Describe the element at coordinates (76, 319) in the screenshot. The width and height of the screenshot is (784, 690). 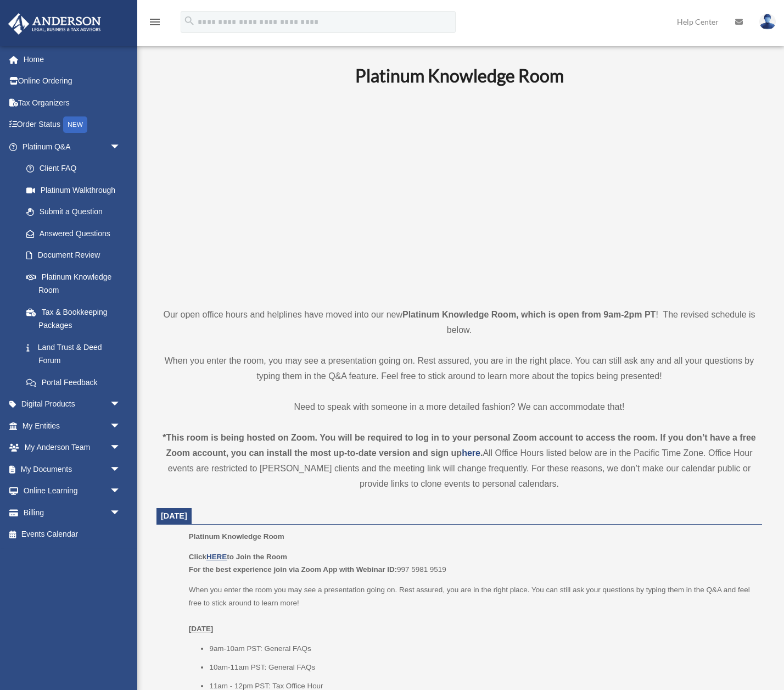
I see `a: Tax & Bookkeeping Packages` at that location.